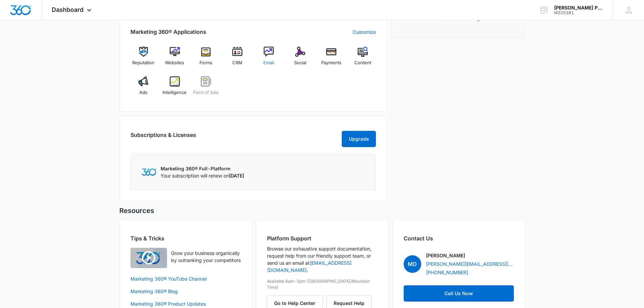 Image resolution: width=644 pixels, height=308 pixels. I want to click on span: Forms, so click(206, 63).